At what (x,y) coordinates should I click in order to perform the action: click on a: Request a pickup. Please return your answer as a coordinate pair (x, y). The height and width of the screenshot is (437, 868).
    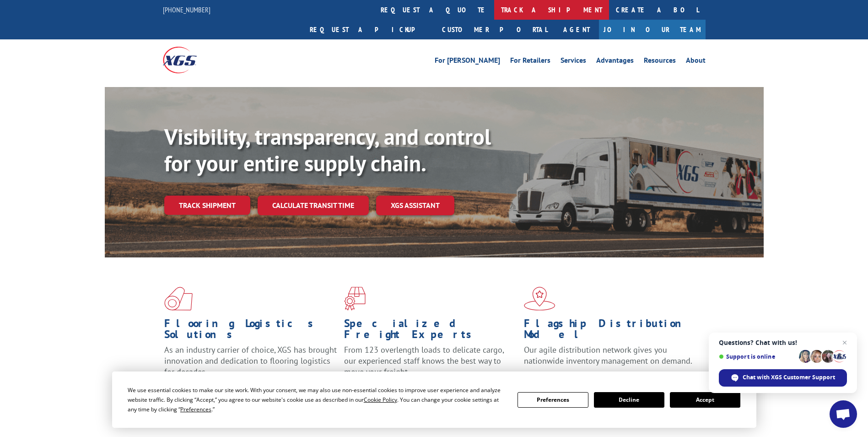
    Looking at the image, I should click on (369, 29).